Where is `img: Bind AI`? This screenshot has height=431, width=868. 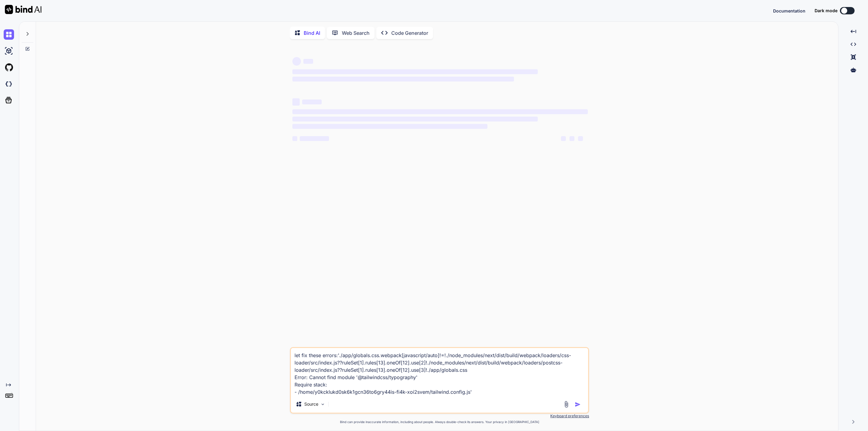
img: Bind AI is located at coordinates (23, 10).